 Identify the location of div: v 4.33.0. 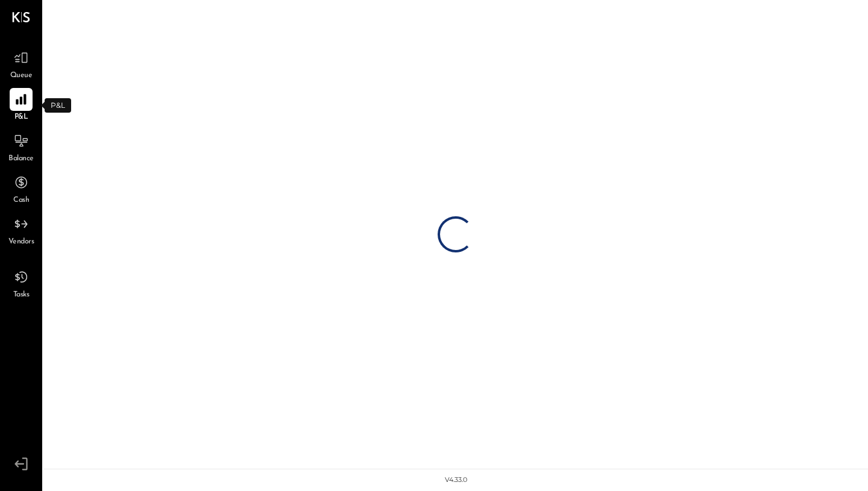
(456, 480).